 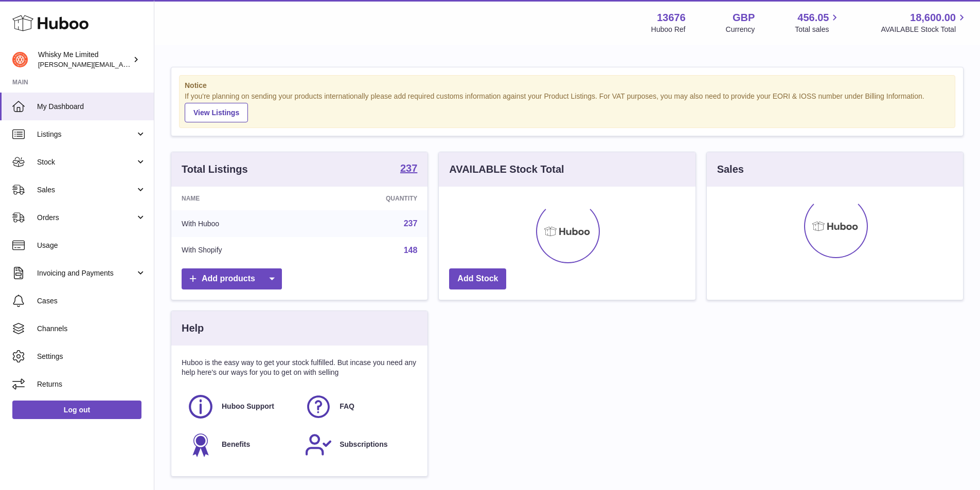 I want to click on strong: 237, so click(x=408, y=168).